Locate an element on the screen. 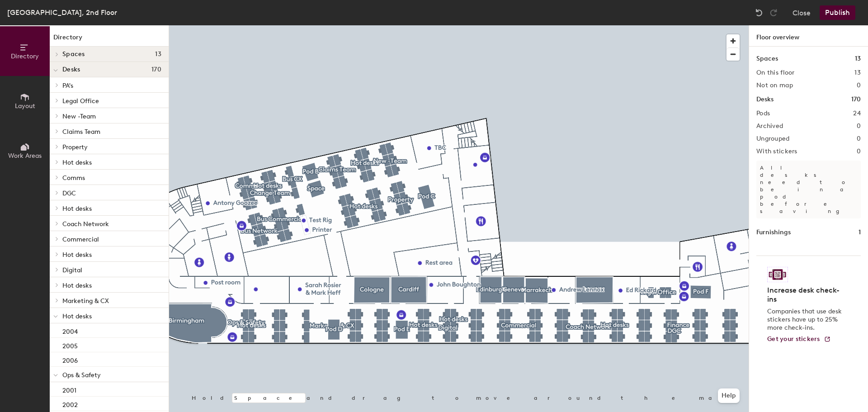  span: Digital is located at coordinates (72, 270).